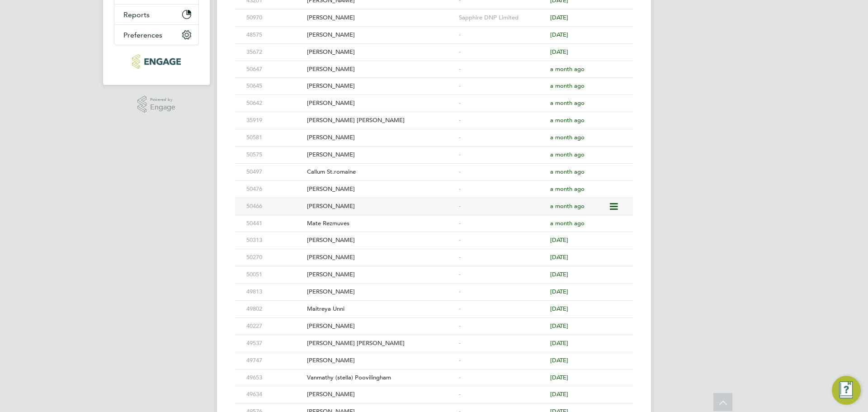  Describe the element at coordinates (143, 35) in the screenshot. I see `span: Preferences` at that location.